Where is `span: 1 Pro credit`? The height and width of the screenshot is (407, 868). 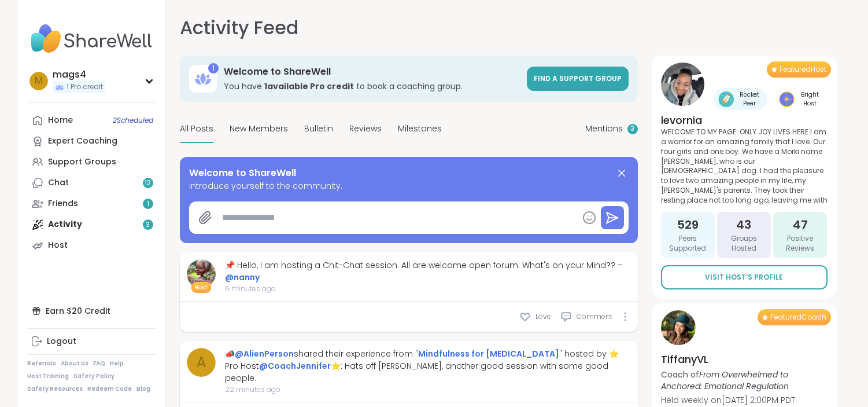 span: 1 Pro credit is located at coordinates (85, 87).